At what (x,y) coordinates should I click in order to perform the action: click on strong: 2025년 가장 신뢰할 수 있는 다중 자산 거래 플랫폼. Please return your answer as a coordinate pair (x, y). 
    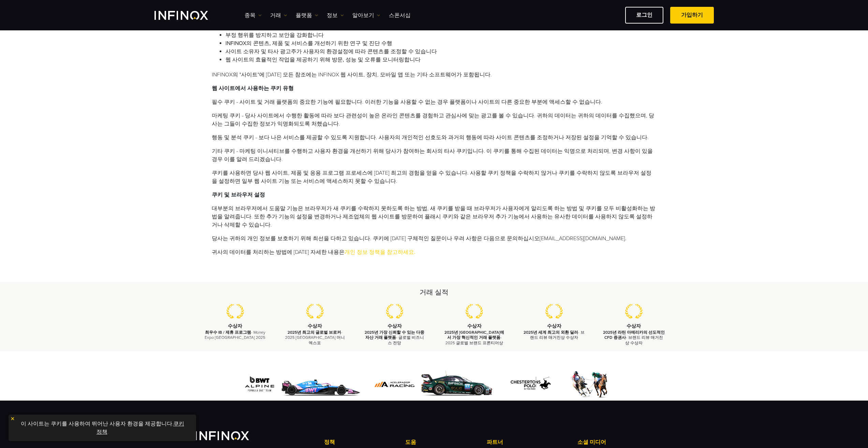
    Looking at the image, I should click on (394, 335).